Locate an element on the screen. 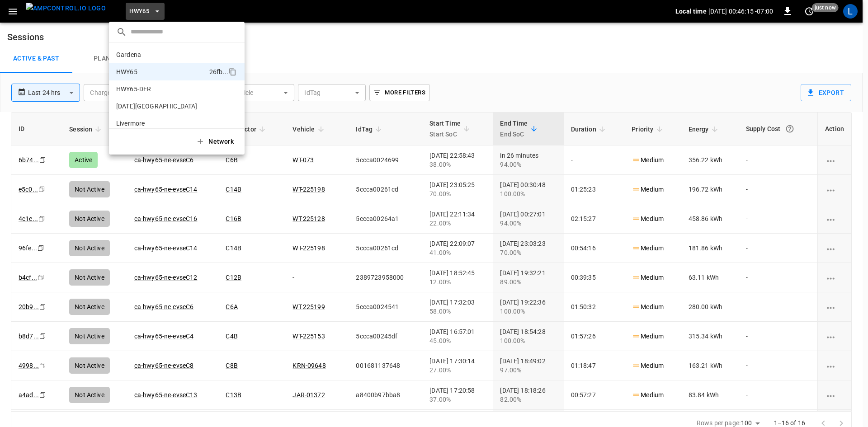 The width and height of the screenshot is (868, 427). p: HWY65 is located at coordinates (161, 72).